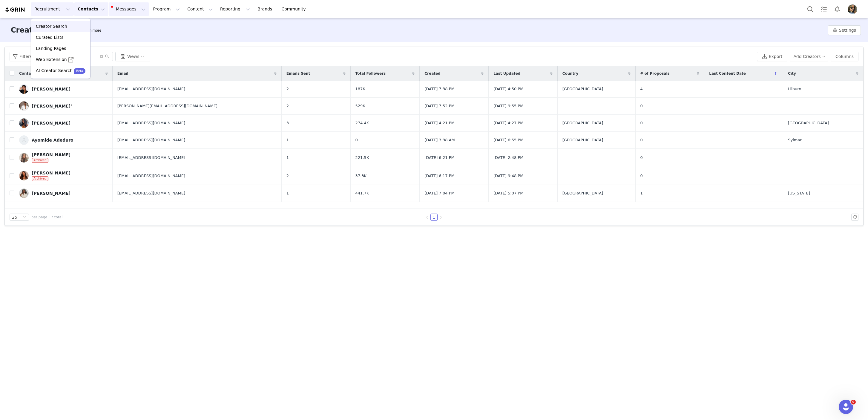 This screenshot has height=420, width=868. Describe the element at coordinates (24, 89) in the screenshot. I see `img: 113b0ed9-4469-4b2d-b298-269b11a8a905.jpg` at that location.